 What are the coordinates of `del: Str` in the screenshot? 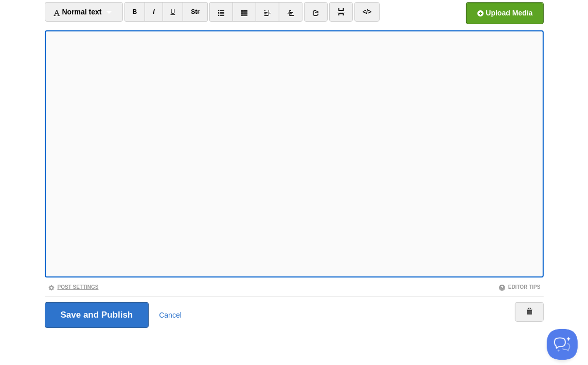 It's located at (195, 12).